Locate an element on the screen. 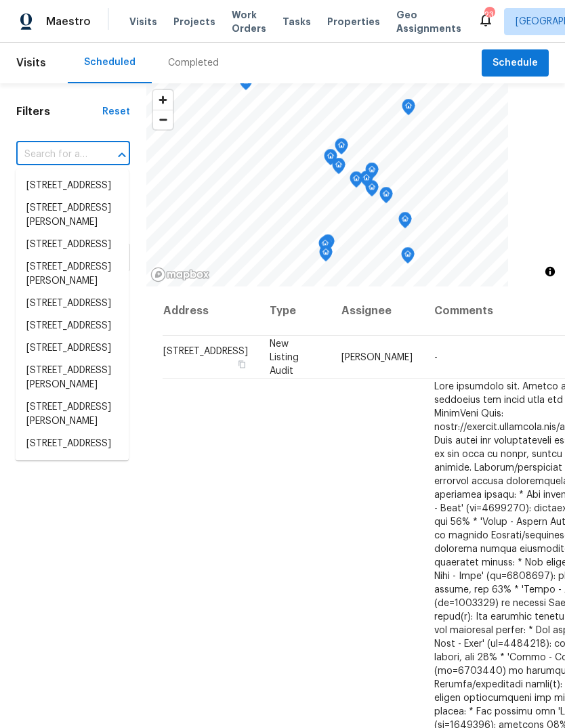 The height and width of the screenshot is (728, 565). div: Reset is located at coordinates (116, 112).